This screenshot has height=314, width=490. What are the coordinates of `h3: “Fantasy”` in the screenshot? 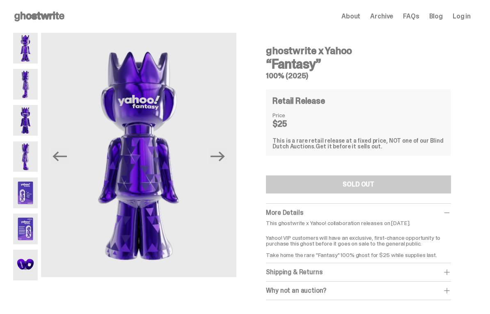 It's located at (358, 64).